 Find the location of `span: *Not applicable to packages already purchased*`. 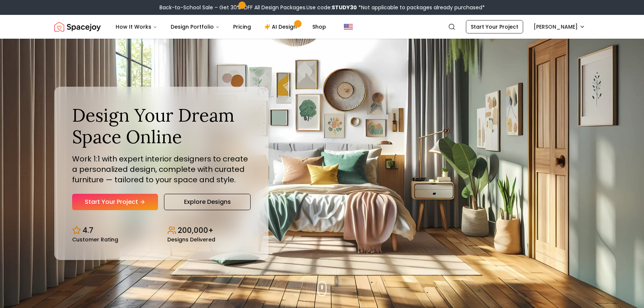

span: *Not applicable to packages already purchased* is located at coordinates (421, 8).